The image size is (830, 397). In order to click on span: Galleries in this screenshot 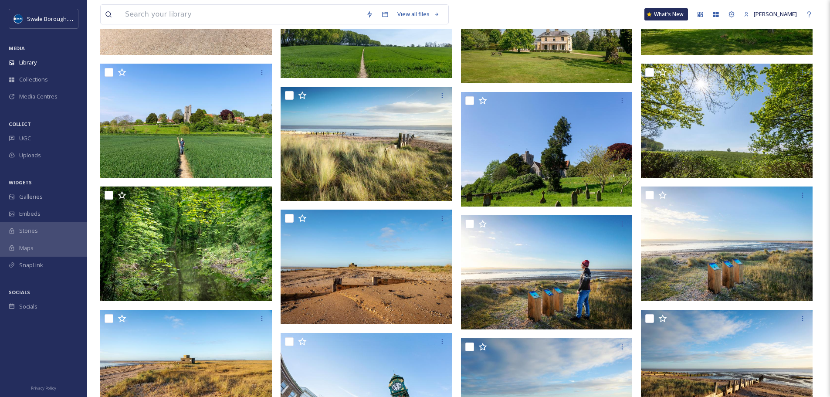, I will do `click(31, 197)`.